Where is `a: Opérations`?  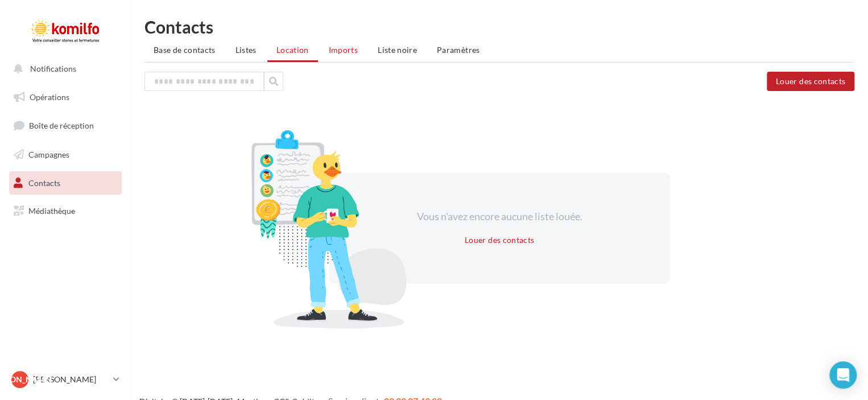
a: Opérations is located at coordinates (65, 97).